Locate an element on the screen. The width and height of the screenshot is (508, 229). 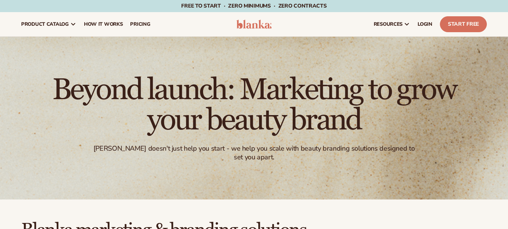
a: resources is located at coordinates (392, 24).